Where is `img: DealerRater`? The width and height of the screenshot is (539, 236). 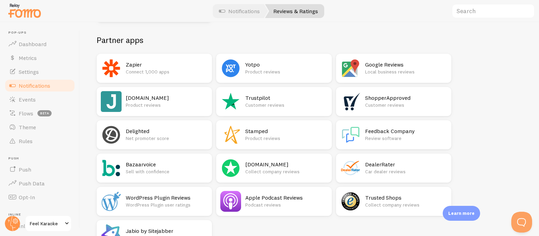
img: DealerRater is located at coordinates (350, 168).